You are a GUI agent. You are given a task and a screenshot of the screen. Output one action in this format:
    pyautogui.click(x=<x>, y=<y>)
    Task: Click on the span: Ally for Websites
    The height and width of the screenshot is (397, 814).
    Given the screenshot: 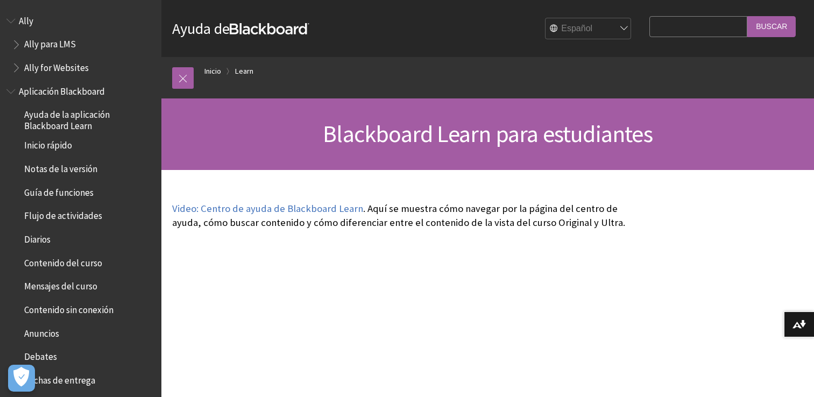 What is the action you would take?
    pyautogui.click(x=56, y=66)
    